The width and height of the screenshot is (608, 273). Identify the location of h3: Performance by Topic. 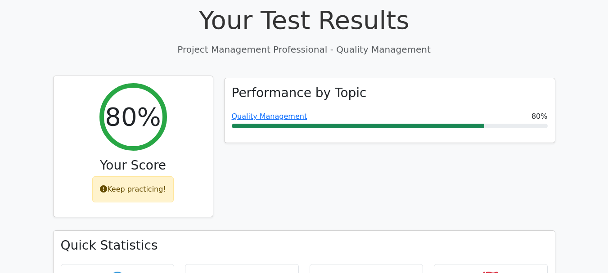
(299, 93).